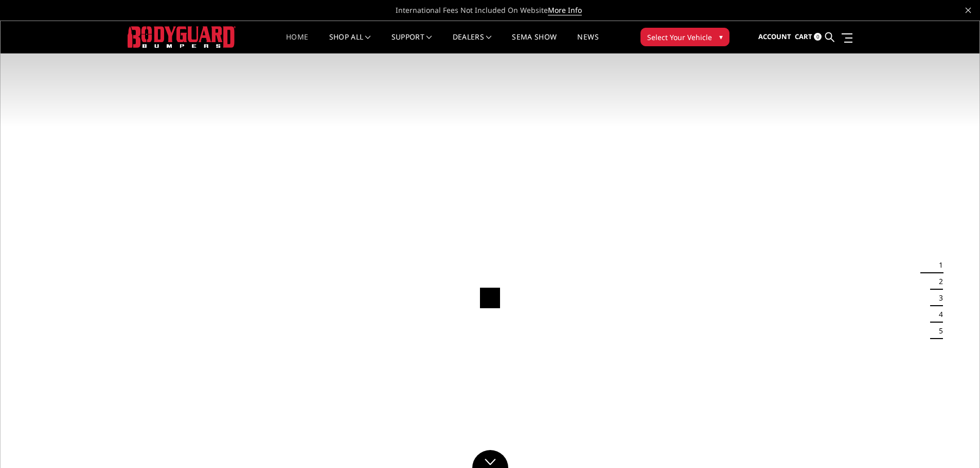  What do you see at coordinates (565, 10) in the screenshot?
I see `a: More Info` at bounding box center [565, 10].